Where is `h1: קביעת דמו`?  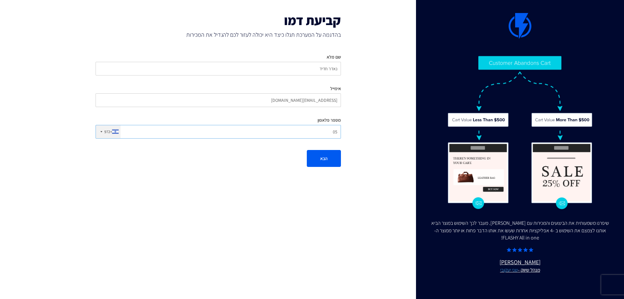
h1: קביעת דמו is located at coordinates (218, 20).